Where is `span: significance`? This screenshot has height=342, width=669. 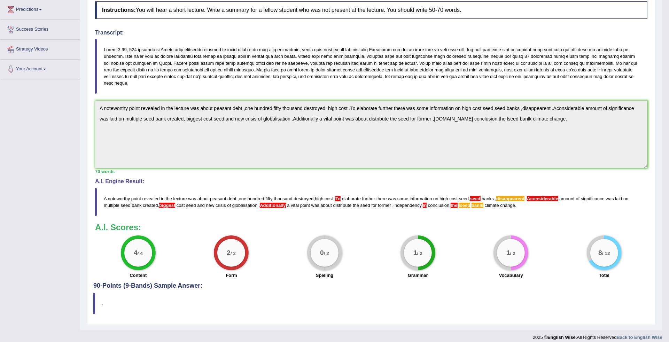
span: significance is located at coordinates (593, 198).